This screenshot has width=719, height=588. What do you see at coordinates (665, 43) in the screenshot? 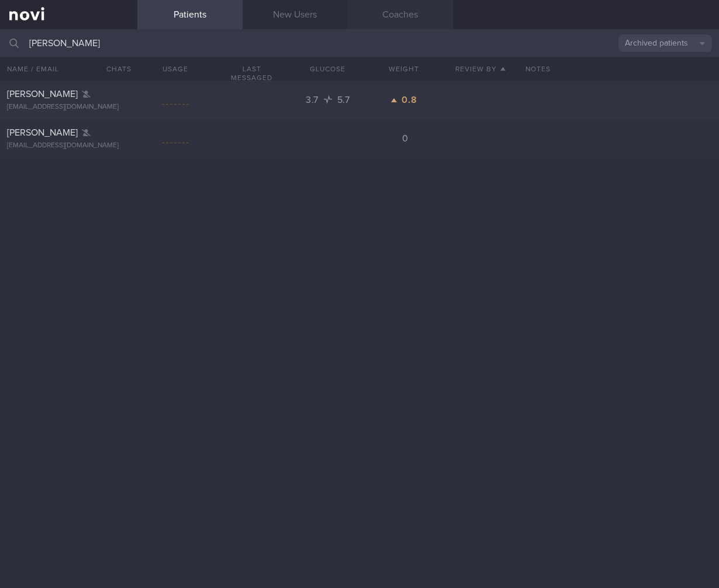
I see `button: Archived patients` at bounding box center [665, 43].